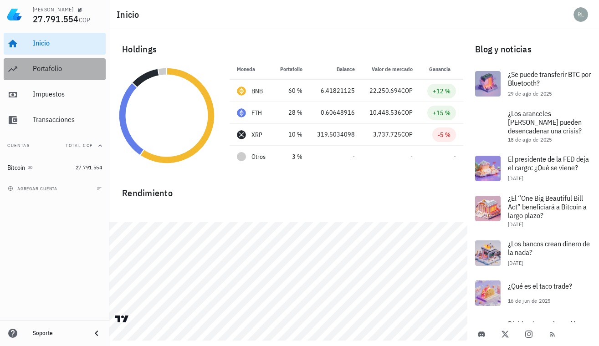 This screenshot has height=346, width=599. What do you see at coordinates (549, 248) in the screenshot?
I see `span: ¿Los bancos crean dinero de la nada?` at bounding box center [549, 248].